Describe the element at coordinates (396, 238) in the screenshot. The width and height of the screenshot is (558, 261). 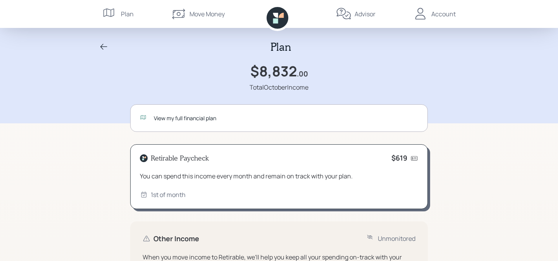
I see `div: Unmonitored` at that location.